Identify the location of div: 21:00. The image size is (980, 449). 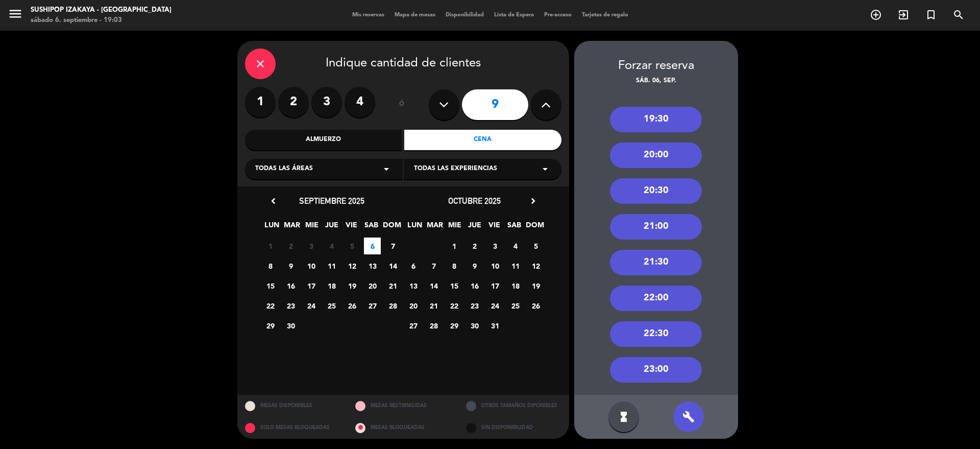
(656, 227).